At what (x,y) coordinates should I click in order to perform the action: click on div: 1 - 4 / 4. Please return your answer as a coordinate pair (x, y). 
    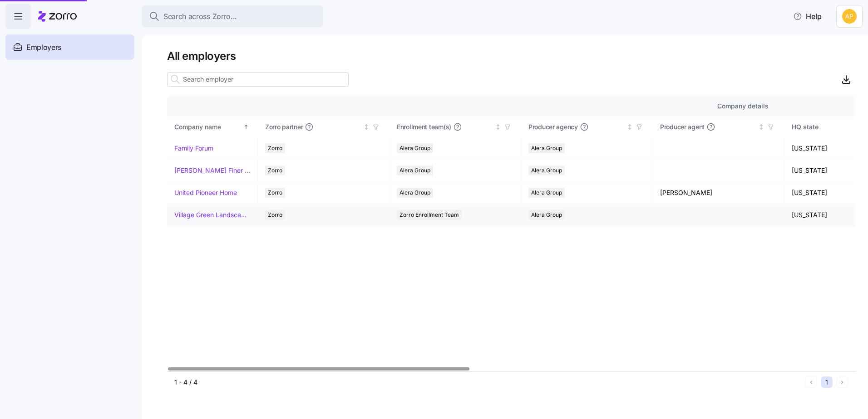
    Looking at the image, I should click on (488, 382).